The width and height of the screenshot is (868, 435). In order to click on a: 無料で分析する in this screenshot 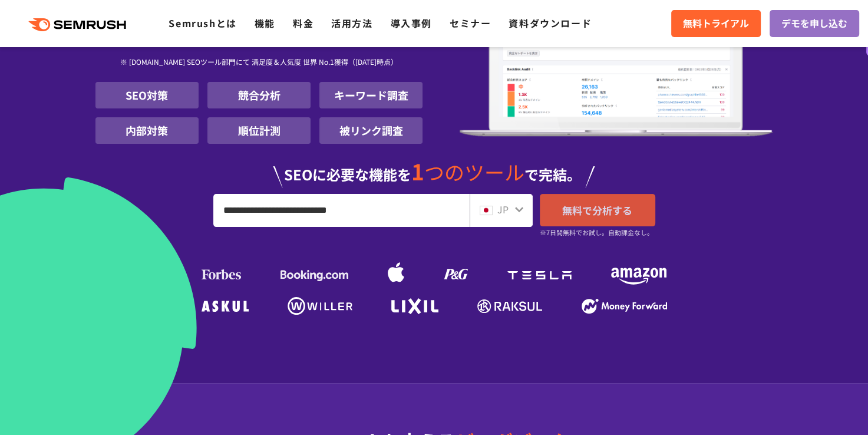, I will do `click(598, 210)`.